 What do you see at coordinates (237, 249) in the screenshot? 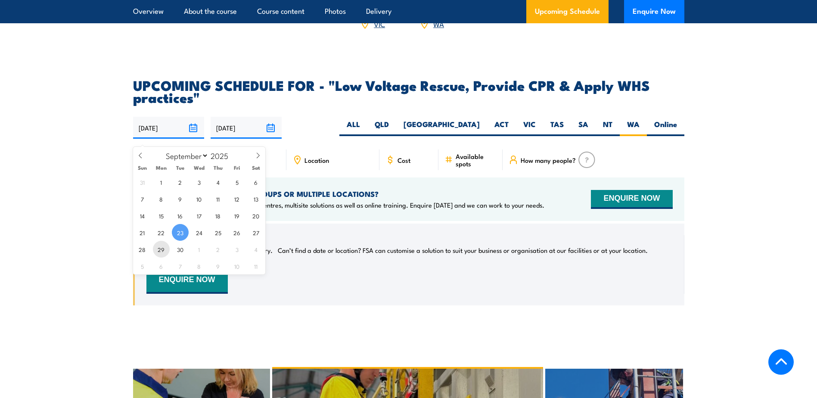
I see `span: October 3, 2025` at bounding box center [237, 249].